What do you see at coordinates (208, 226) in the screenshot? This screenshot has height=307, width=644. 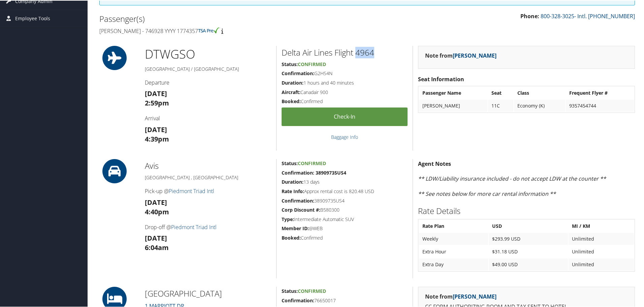 I see `h4: Drop-off @` at bounding box center [208, 226].